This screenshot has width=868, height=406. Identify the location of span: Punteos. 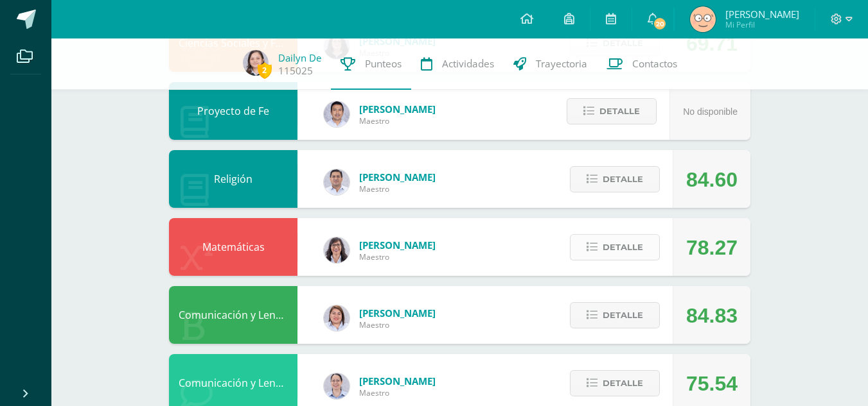
(383, 63).